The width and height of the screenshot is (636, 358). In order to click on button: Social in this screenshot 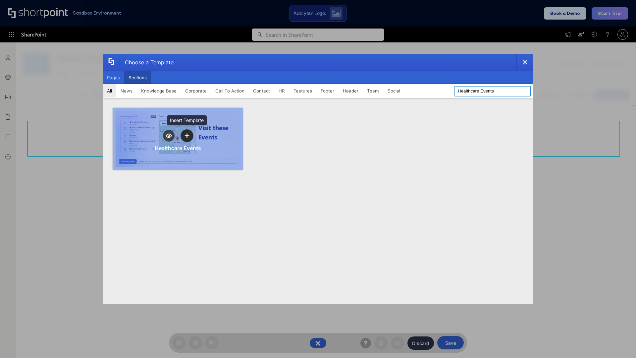, I will do `click(394, 91)`.